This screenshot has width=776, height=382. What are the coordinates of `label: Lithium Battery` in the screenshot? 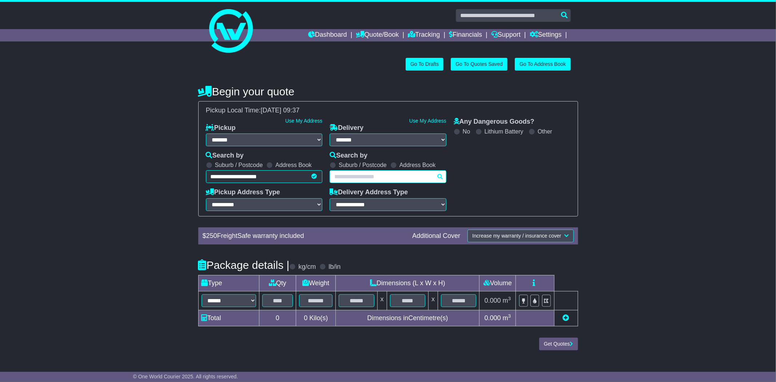 It's located at (504, 131).